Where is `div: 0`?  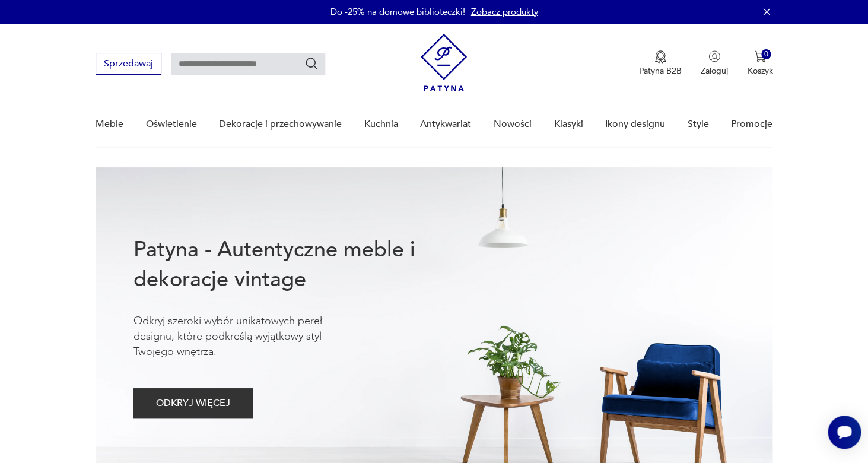
div: 0 is located at coordinates (766, 54).